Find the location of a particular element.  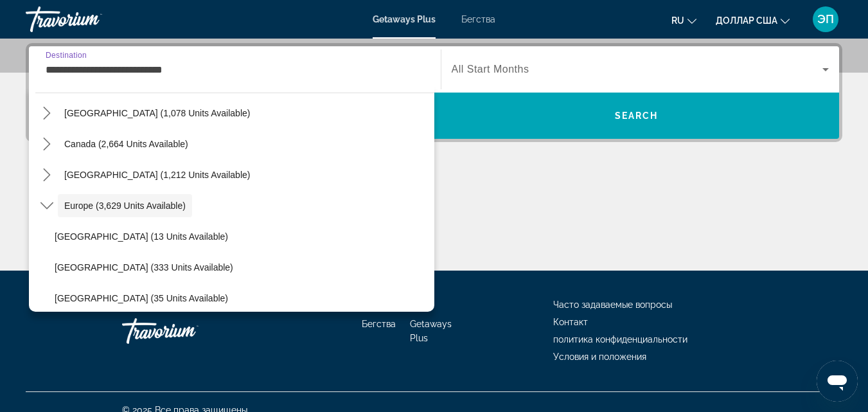

font: ЭП is located at coordinates (825, 18).